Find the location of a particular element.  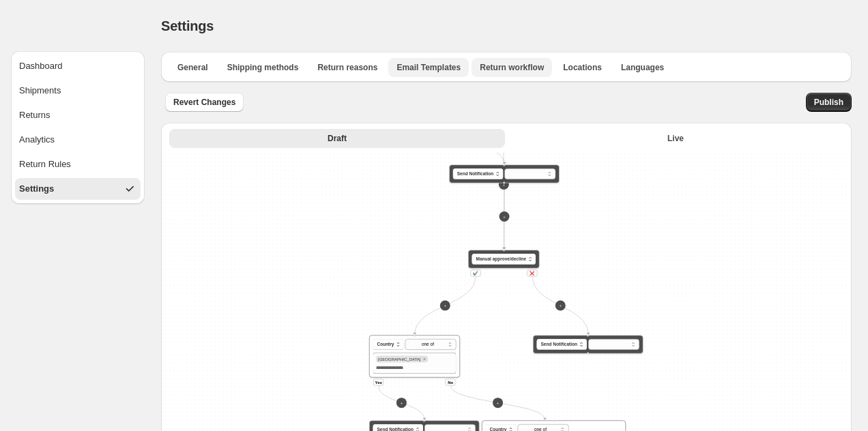

button: Live version is located at coordinates (676, 139).